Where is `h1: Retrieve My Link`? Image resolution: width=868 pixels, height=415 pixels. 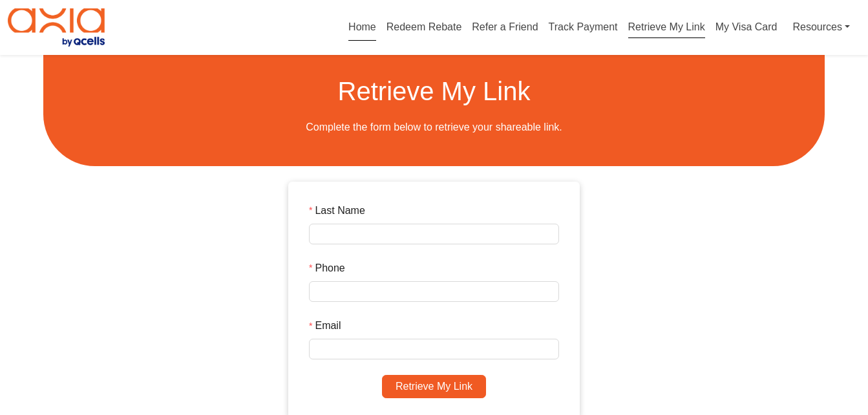
h1: Retrieve My Link is located at coordinates (433, 91).